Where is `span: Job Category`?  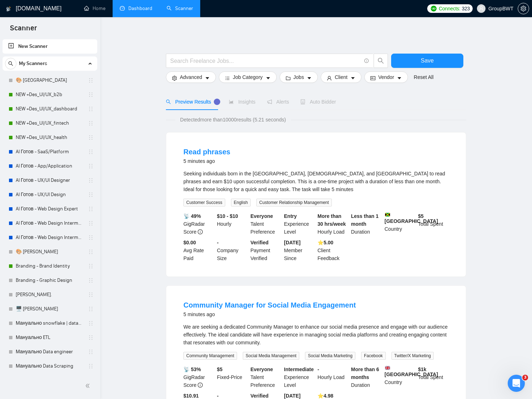 span: Job Category is located at coordinates (247, 77).